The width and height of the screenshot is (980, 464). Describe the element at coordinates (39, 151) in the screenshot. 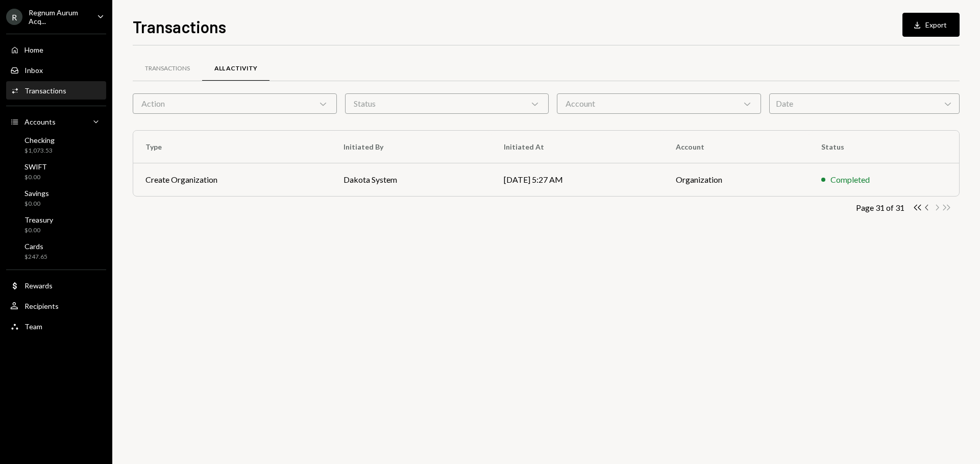

I see `div: $1,073.53` at that location.